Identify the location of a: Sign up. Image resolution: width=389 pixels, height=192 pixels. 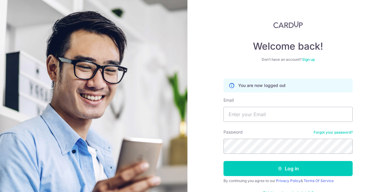
(308, 59).